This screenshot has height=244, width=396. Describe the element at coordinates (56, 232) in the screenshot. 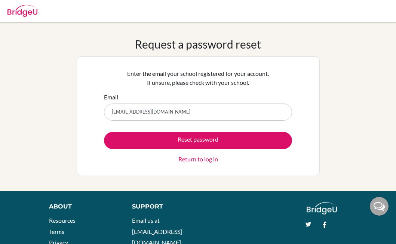

I see `a: Terms` at that location.